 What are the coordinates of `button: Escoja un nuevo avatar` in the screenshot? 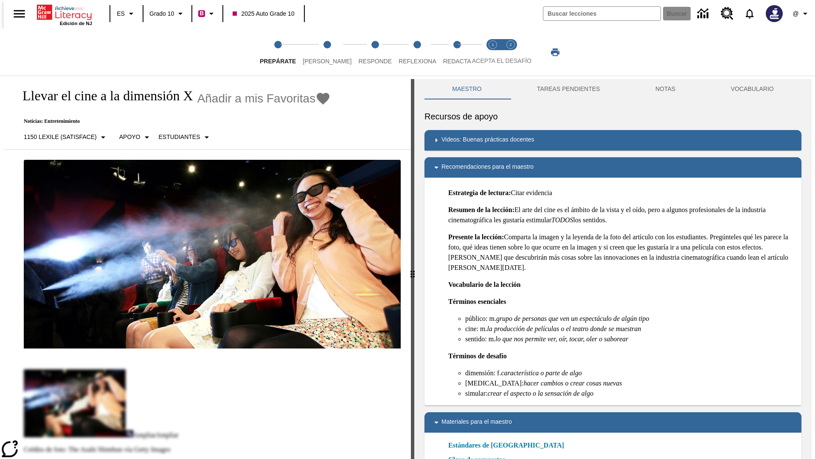 It's located at (775, 14).